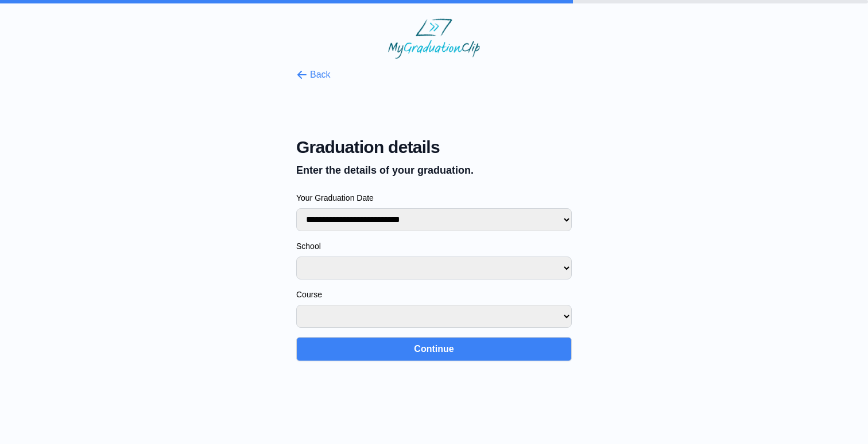 The height and width of the screenshot is (444, 868). Describe the element at coordinates (434, 147) in the screenshot. I see `span: Graduation details` at that location.